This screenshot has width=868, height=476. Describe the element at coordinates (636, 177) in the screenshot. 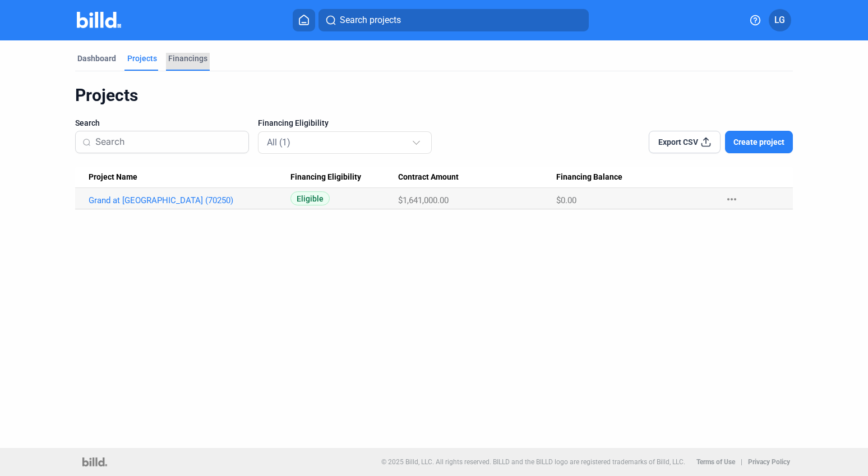

I see `div: Financing Balance` at that location.